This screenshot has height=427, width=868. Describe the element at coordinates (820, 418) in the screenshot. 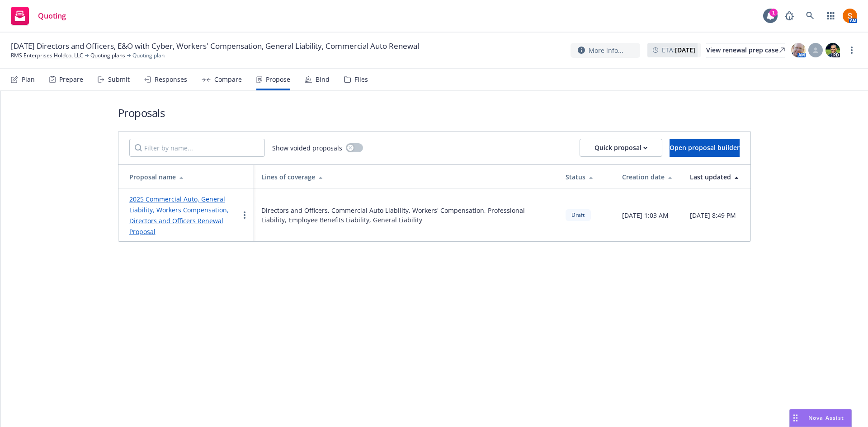

I see `button: Nova Assist` at that location.